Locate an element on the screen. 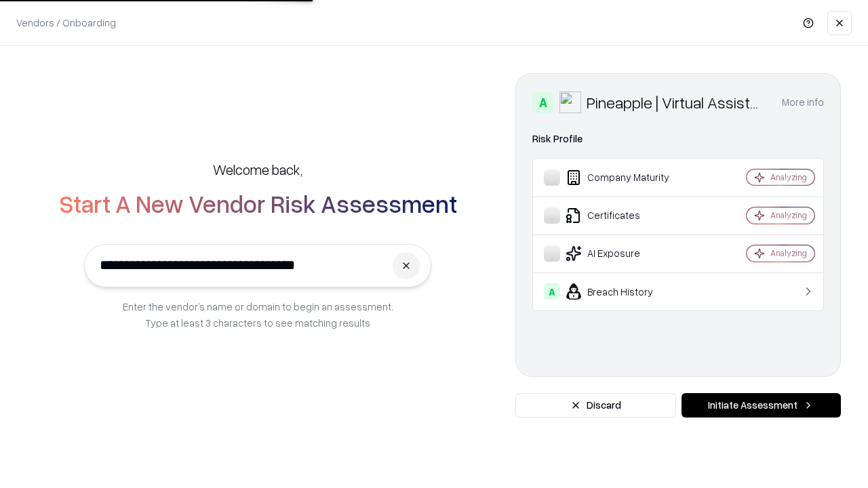 This screenshot has height=488, width=868. div: AI Exposure is located at coordinates (624, 254).